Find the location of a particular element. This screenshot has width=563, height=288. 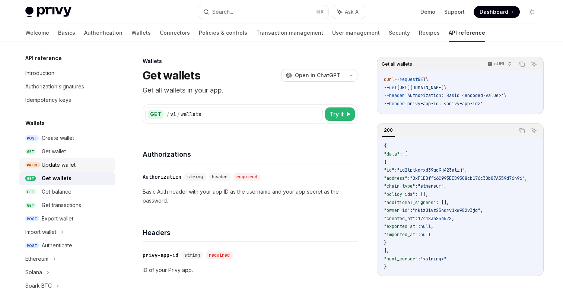

a: POSTCreate wallet is located at coordinates (67, 138).